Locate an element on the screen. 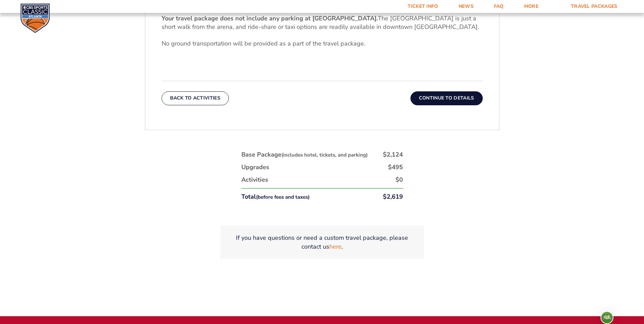 This screenshot has height=324, width=644. div: $2,124 is located at coordinates (393, 155).